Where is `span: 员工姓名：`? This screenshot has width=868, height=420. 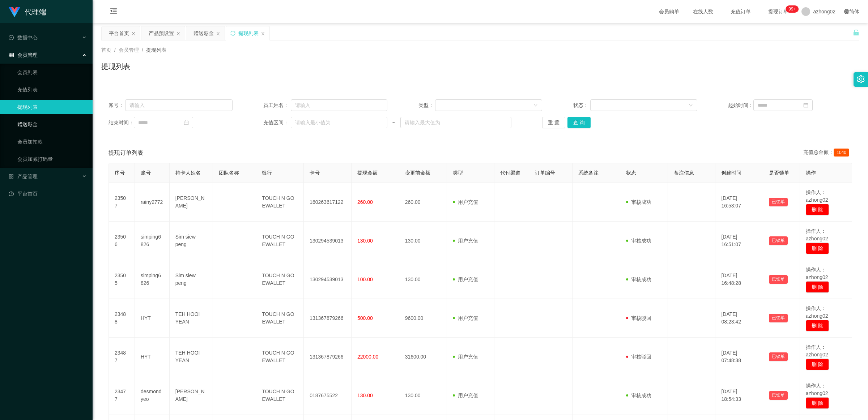
span: 员工姓名： is located at coordinates (277, 105).